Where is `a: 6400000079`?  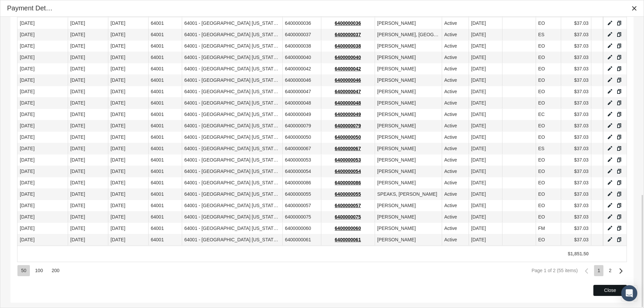
a: 6400000079 is located at coordinates (348, 125).